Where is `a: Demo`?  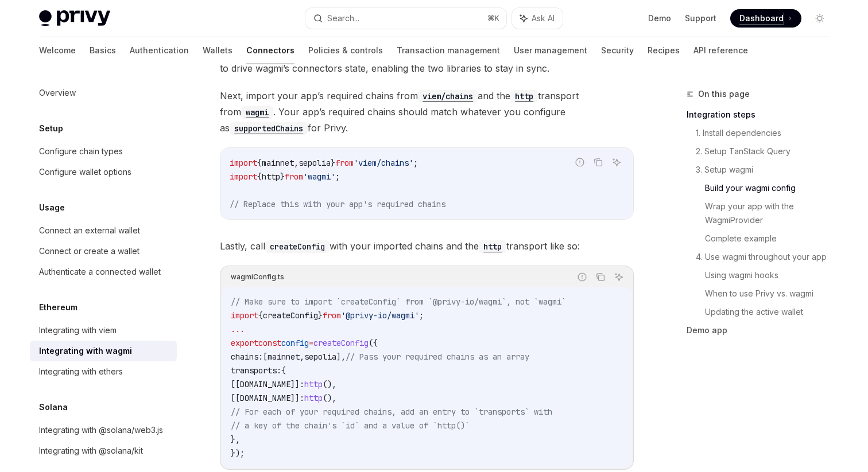
a: Demo is located at coordinates (660, 18).